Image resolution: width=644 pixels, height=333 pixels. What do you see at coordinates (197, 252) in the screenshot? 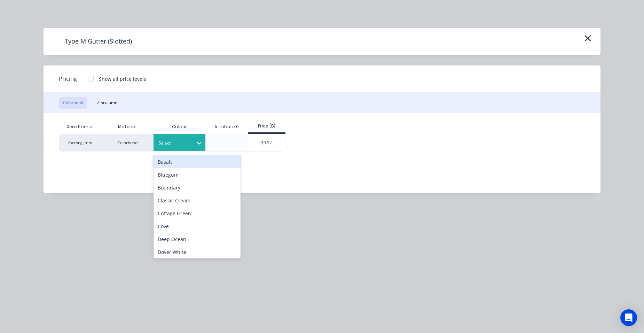
I see `div: Dover White` at bounding box center [197, 252].